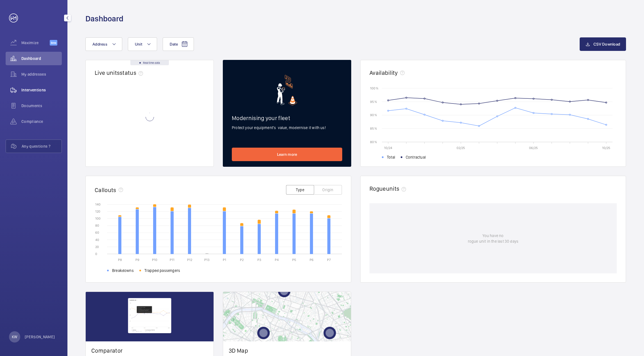  Describe the element at coordinates (606, 148) in the screenshot. I see `text: 10/25` at that location.